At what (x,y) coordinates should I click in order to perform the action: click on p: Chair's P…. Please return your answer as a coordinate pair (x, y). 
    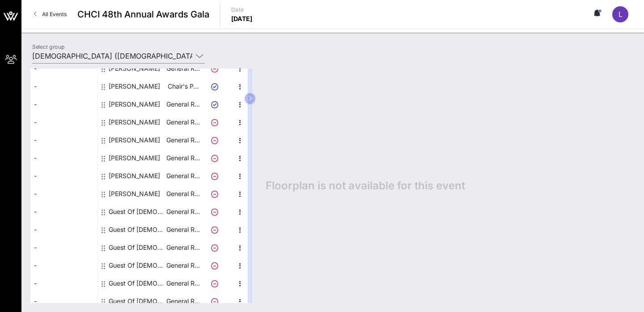
    Looking at the image, I should click on (183, 86).